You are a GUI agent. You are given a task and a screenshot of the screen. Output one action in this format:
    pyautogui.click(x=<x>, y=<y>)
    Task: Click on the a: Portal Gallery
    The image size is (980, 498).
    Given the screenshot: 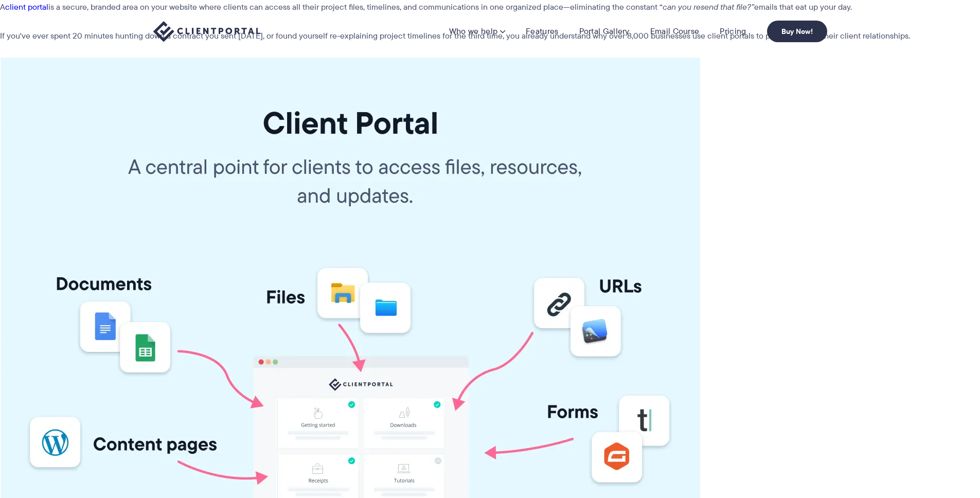 What is the action you would take?
    pyautogui.click(x=605, y=32)
    